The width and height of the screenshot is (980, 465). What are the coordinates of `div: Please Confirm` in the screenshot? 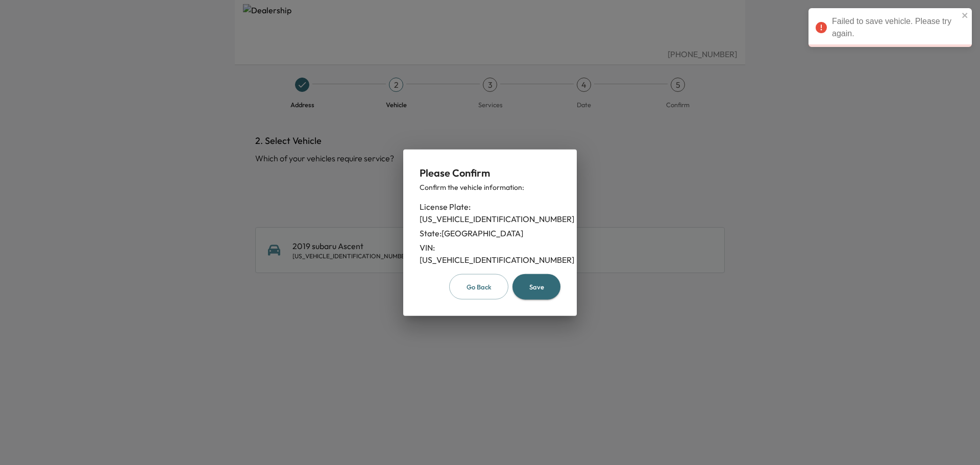 It's located at (490, 172).